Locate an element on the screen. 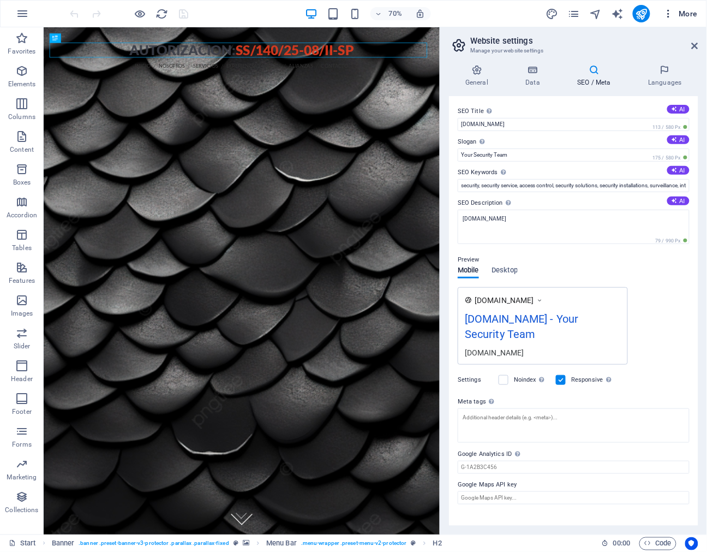 This screenshot has width=707, height=552. p: Content is located at coordinates (22, 150).